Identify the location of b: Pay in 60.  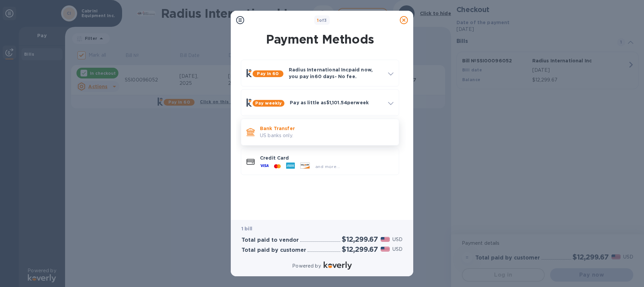
(268, 73).